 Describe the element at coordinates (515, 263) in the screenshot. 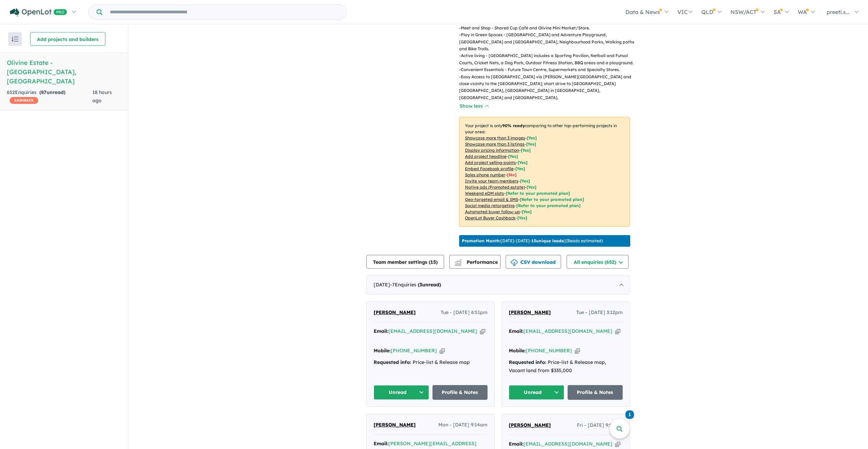

I see `img: download icon` at that location.